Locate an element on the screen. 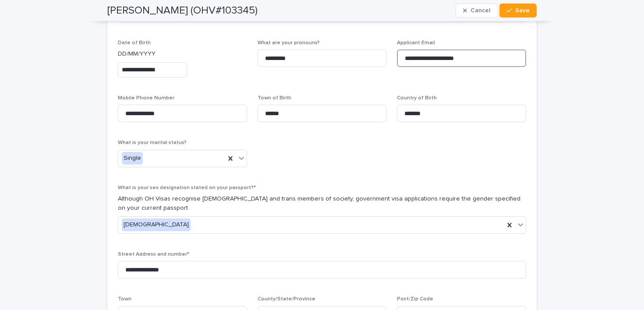 The height and width of the screenshot is (310, 644). span: Post/Zip Code is located at coordinates (415, 299).